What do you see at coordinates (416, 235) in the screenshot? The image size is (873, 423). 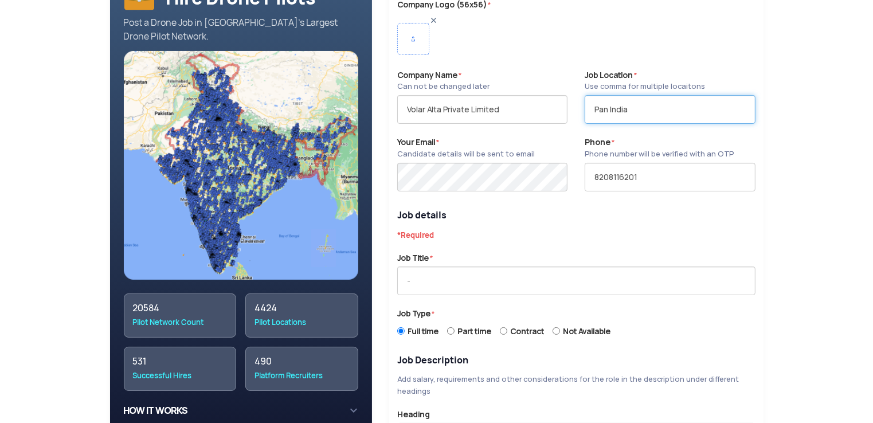 I see `span: *Required` at bounding box center [416, 235].